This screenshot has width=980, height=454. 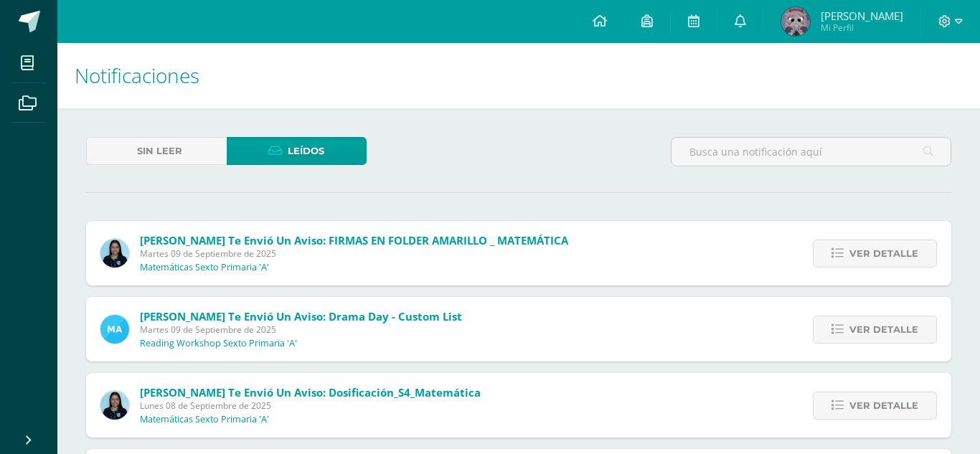 I want to click on span: Notificaciones, so click(x=137, y=75).